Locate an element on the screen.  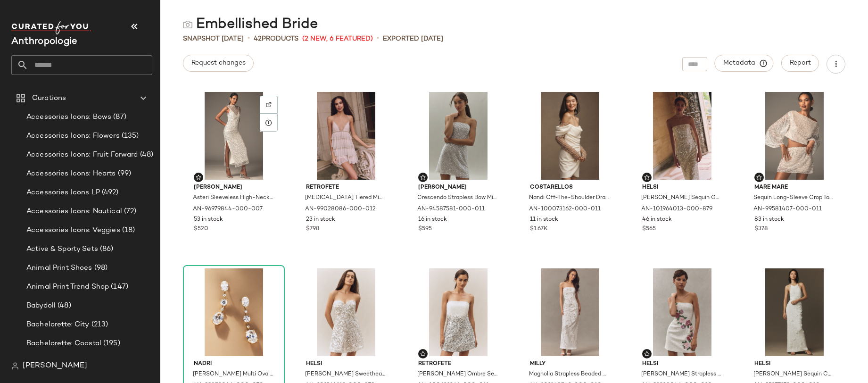
span: Active & Sporty Sets is located at coordinates (62, 249).